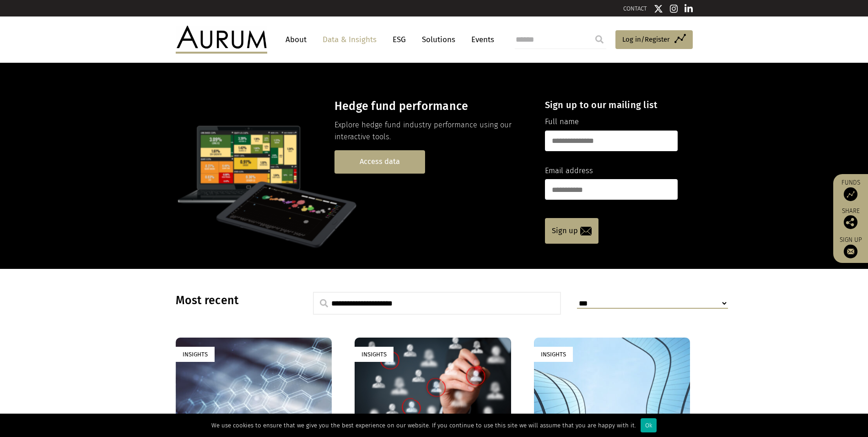 The image size is (868, 437). Describe the element at coordinates (850, 189) in the screenshot. I see `a: Funds` at that location.